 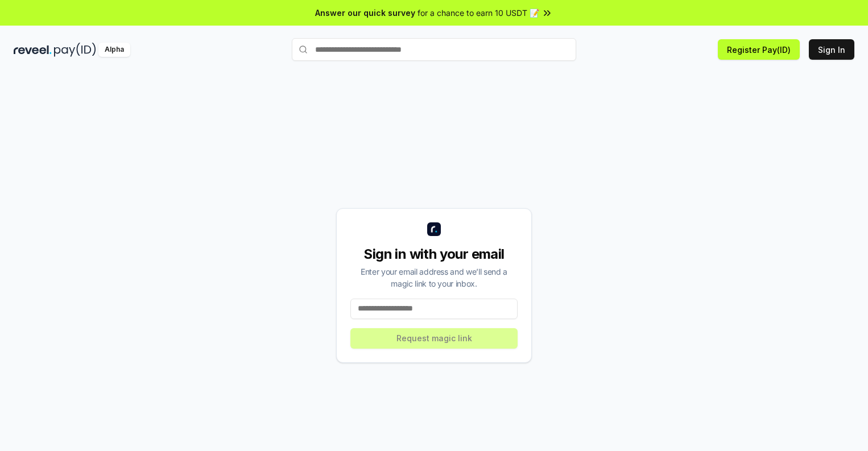 What do you see at coordinates (32, 49) in the screenshot?
I see `img: reveel_dark` at bounding box center [32, 49].